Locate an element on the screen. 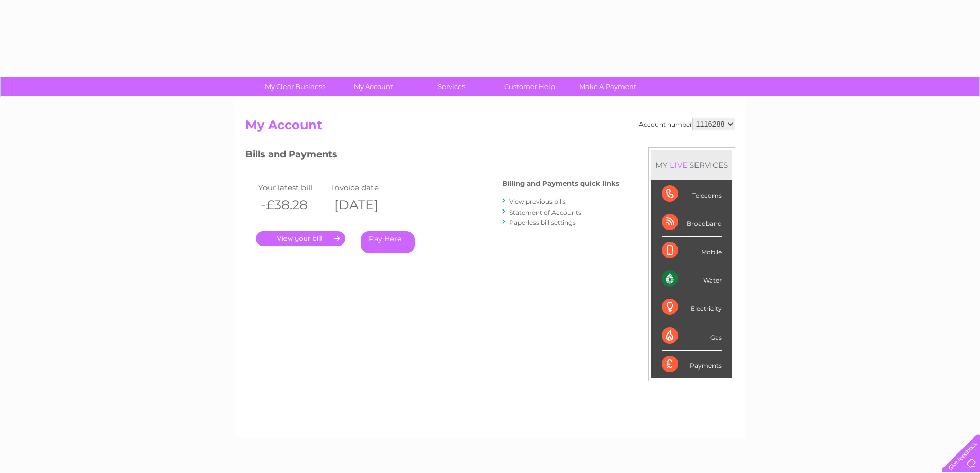 The height and width of the screenshot is (473, 980). div: MY SERVICES is located at coordinates (692, 165).